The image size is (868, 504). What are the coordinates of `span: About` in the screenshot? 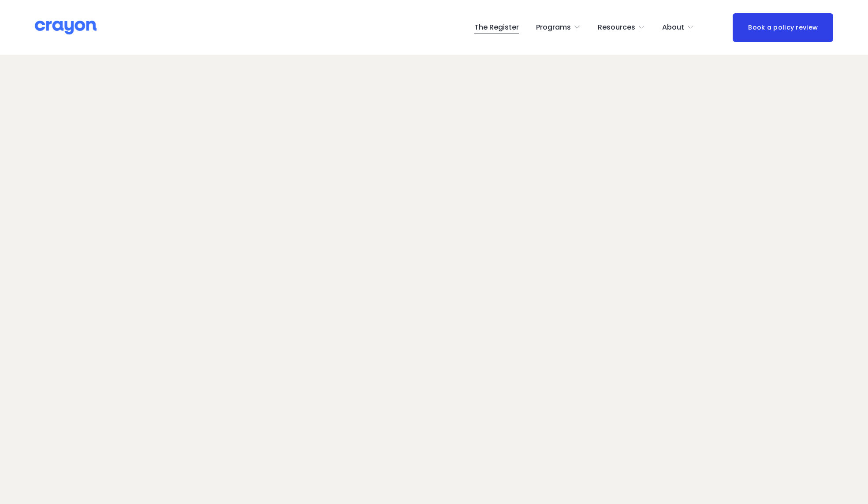 It's located at (673, 27).